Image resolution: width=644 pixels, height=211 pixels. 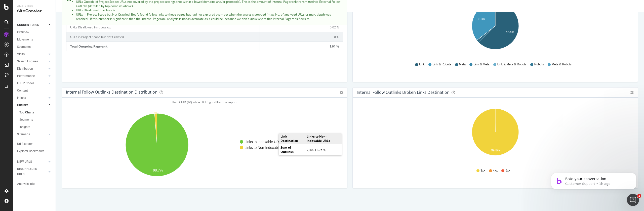 What do you see at coordinates (495, 171) in the screenshot?
I see `span: 4xx` at bounding box center [495, 171].